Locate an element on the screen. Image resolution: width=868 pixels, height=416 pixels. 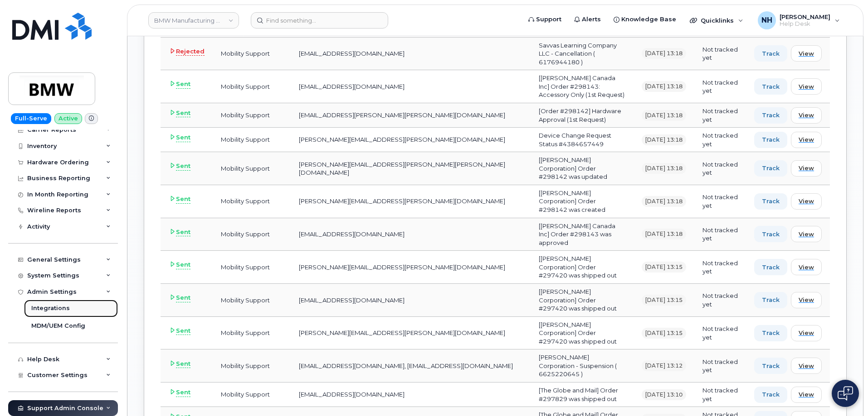
span: Alerts is located at coordinates (591, 19).